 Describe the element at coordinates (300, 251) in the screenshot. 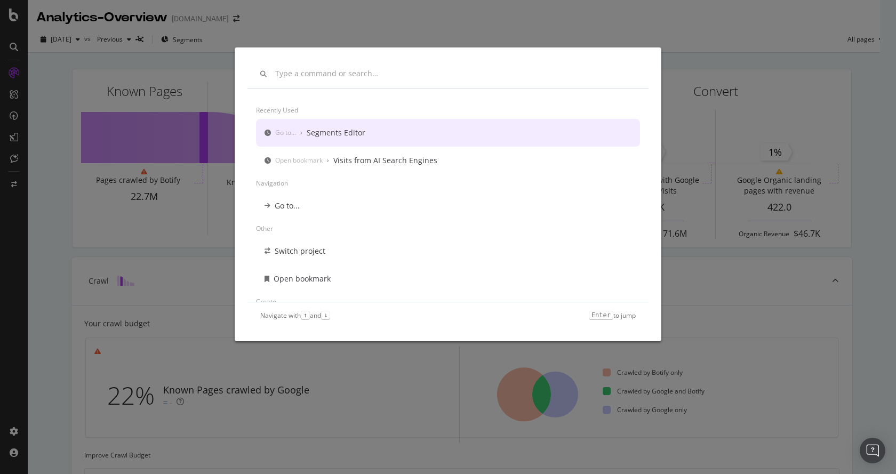

I see `div: Switch project` at that location.